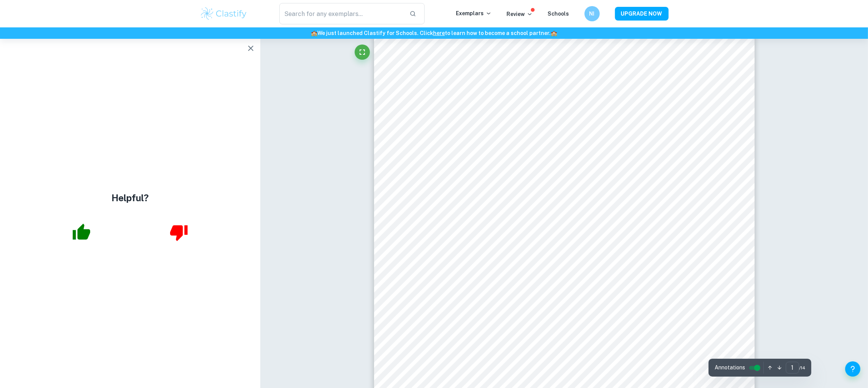 This screenshot has width=868, height=388. What do you see at coordinates (474, 13) in the screenshot?
I see `p: Exemplars` at bounding box center [474, 13].